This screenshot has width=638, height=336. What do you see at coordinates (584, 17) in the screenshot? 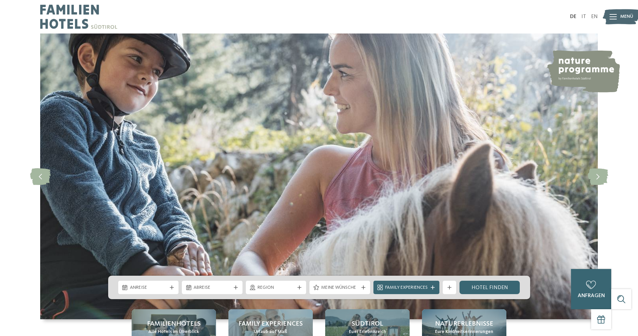
I see `a: IT` at bounding box center [584, 17].